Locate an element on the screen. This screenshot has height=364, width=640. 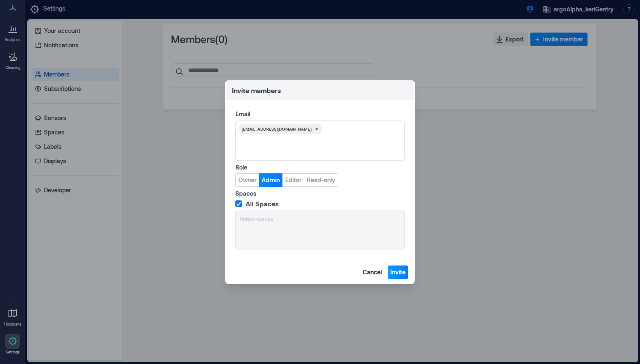
span: Read-only is located at coordinates (320, 180).